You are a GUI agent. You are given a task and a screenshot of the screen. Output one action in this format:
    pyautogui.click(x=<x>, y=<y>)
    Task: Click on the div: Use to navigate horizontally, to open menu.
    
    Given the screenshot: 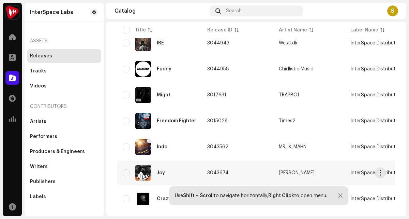 What is the action you would take?
    pyautogui.click(x=251, y=195)
    